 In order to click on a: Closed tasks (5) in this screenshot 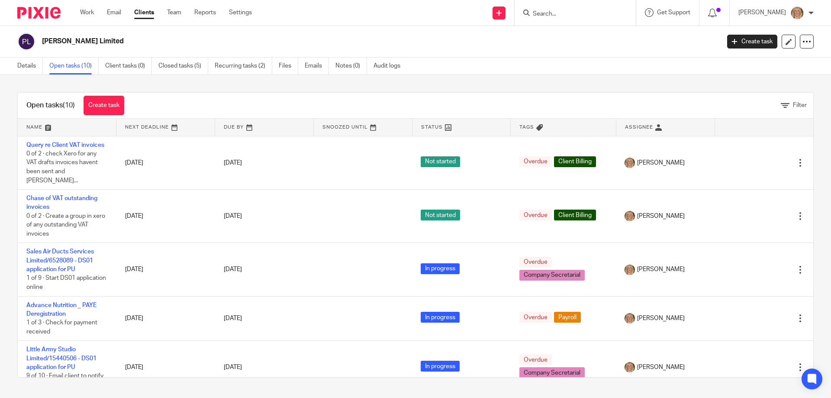, I will do `click(183, 66)`.